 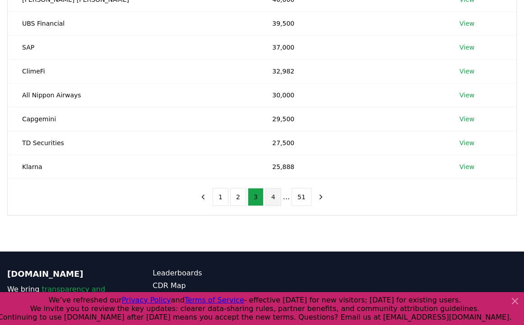 I want to click on td: 27,500, so click(x=351, y=143).